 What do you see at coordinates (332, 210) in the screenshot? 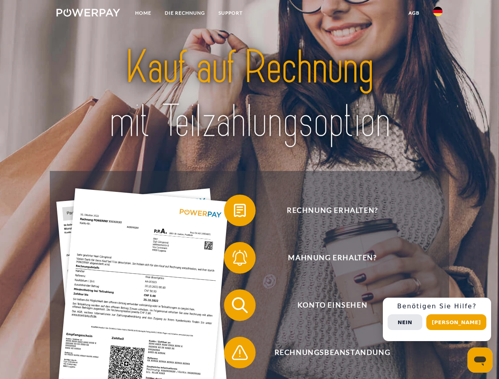
I see `span: Rechnung erhalten?` at bounding box center [332, 210].